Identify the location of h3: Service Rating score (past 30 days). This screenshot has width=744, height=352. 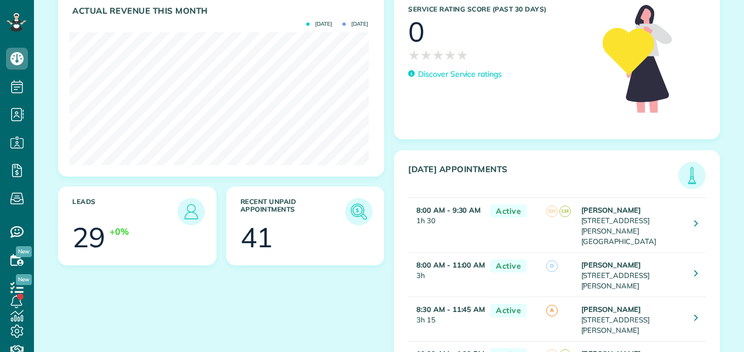
(500, 9).